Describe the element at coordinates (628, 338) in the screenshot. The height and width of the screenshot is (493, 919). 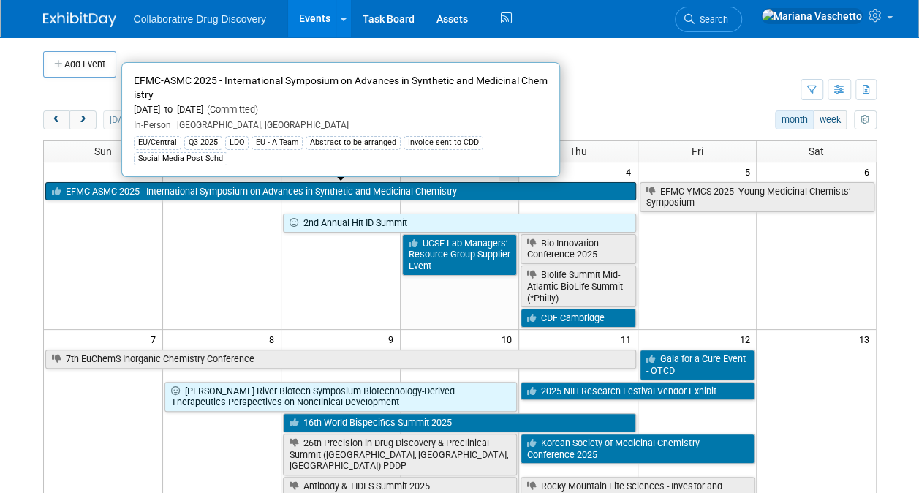
I see `span: 11` at that location.